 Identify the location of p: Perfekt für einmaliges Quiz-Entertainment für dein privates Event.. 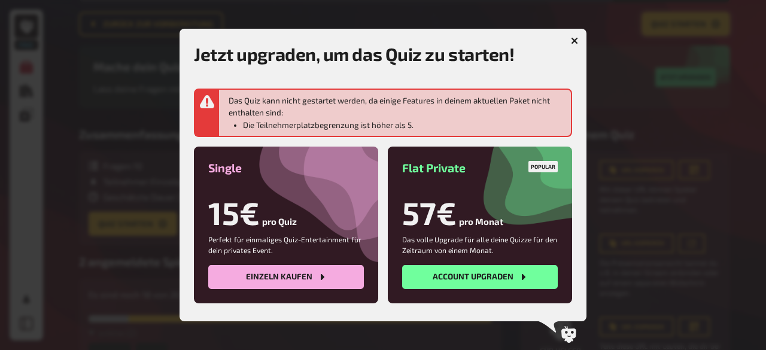
(286, 245).